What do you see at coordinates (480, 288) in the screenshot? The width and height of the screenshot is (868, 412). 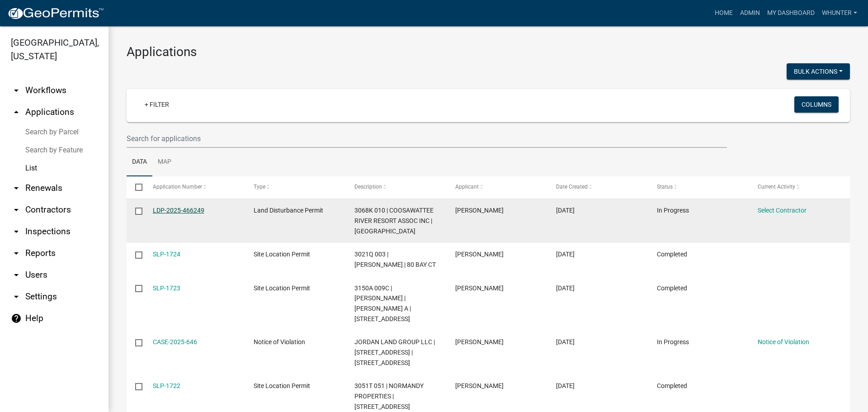 I see `span: LEVI SEABOLT` at bounding box center [480, 288].